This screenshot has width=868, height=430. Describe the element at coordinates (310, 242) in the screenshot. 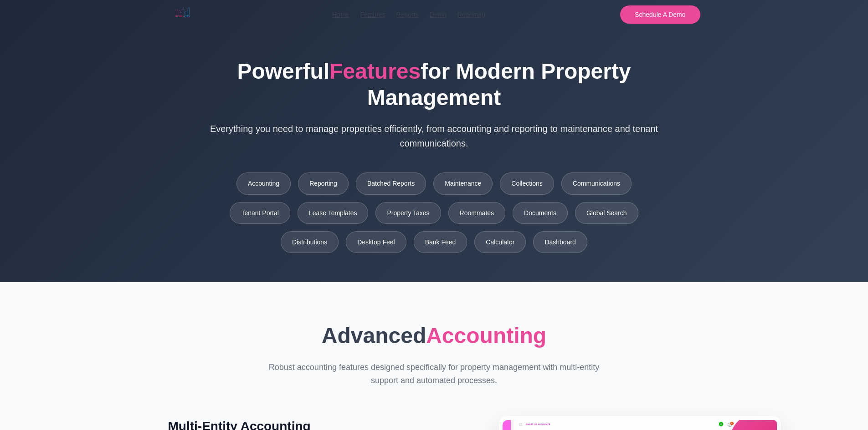

I see `a: Distributions` at that location.